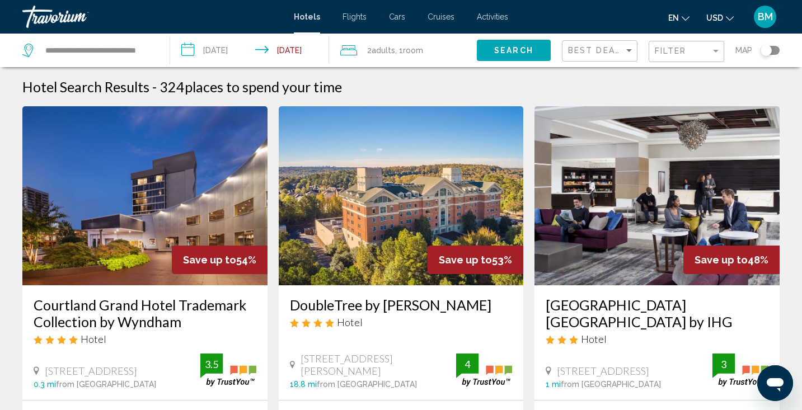 Image resolution: width=802 pixels, height=410 pixels. What do you see at coordinates (597, 50) in the screenshot?
I see `span: Best Deals` at bounding box center [597, 50].